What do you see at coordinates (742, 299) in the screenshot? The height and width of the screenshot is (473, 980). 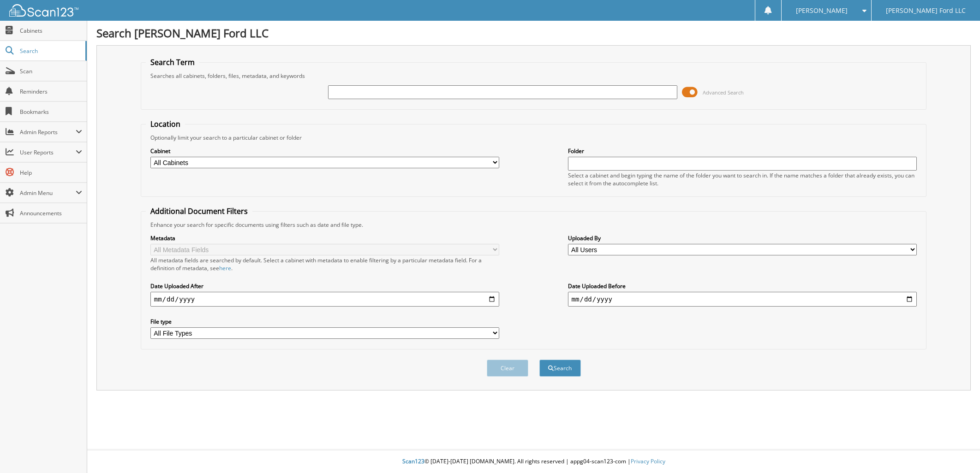 I see `input: end` at bounding box center [742, 299].